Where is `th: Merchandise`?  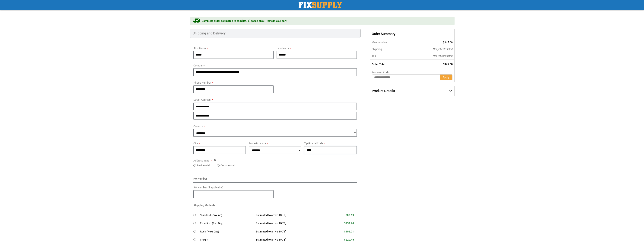 th: Merchandise is located at coordinates (389, 43).